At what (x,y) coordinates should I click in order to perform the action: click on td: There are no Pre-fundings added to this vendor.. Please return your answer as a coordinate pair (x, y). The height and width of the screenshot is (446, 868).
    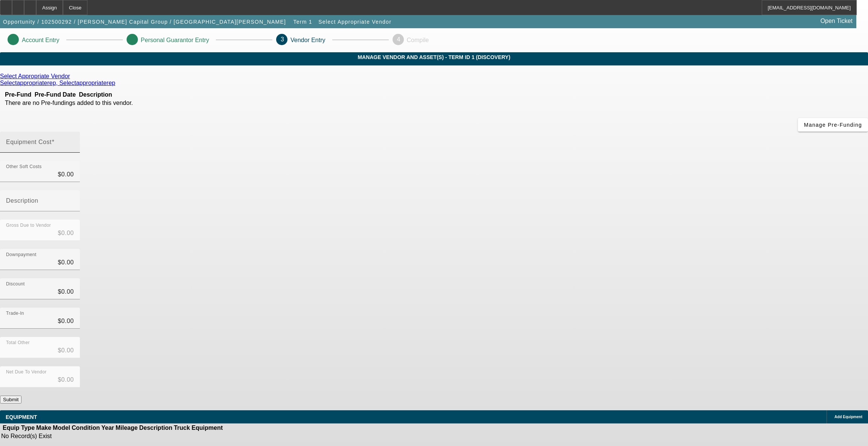
    Looking at the image, I should click on (95, 103).